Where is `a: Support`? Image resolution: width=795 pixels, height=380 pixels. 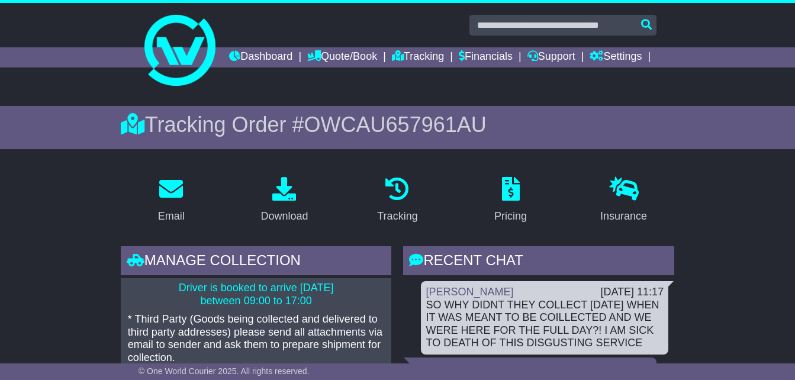
a: Support is located at coordinates (551, 57).